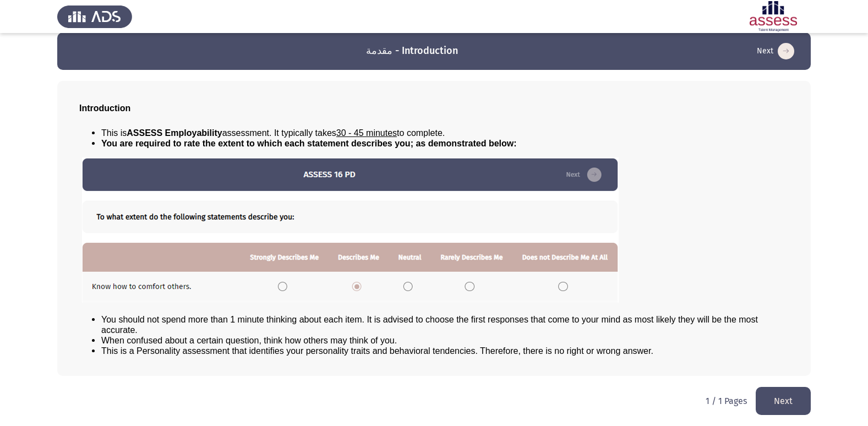 This screenshot has width=868, height=426. What do you see at coordinates (249, 340) in the screenshot?
I see `span: When confused about a certain question, think how others may think of you.` at bounding box center [249, 340].